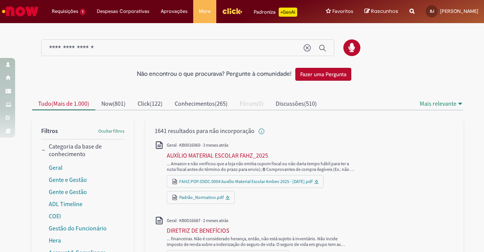 The image size is (484, 252). What do you see at coordinates (82, 12) in the screenshot?
I see `span: 1` at bounding box center [82, 12].